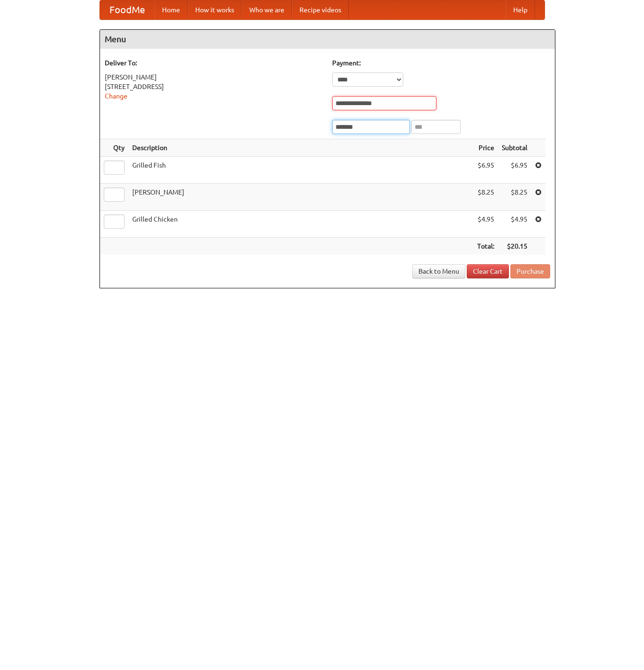  Describe the element at coordinates (520, 10) in the screenshot. I see `a: Help` at that location.